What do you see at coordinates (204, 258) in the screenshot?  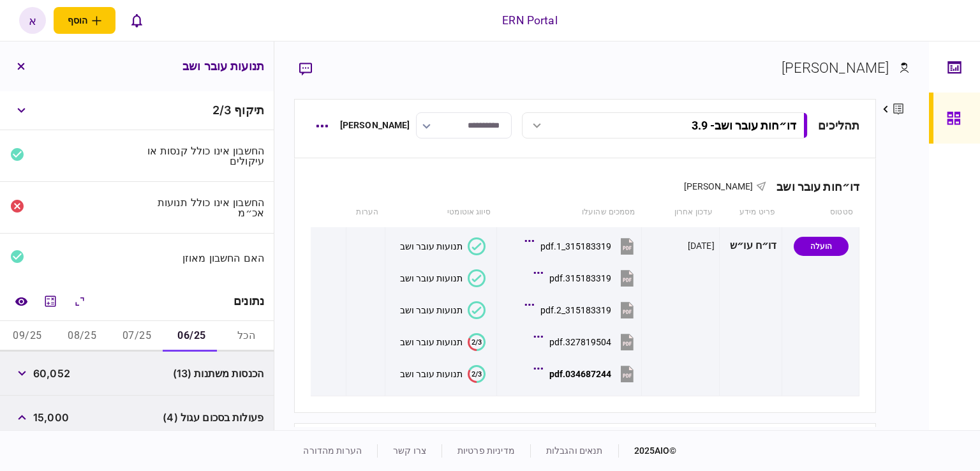 I see `div: האם החשבון מאוזן` at bounding box center [204, 258].